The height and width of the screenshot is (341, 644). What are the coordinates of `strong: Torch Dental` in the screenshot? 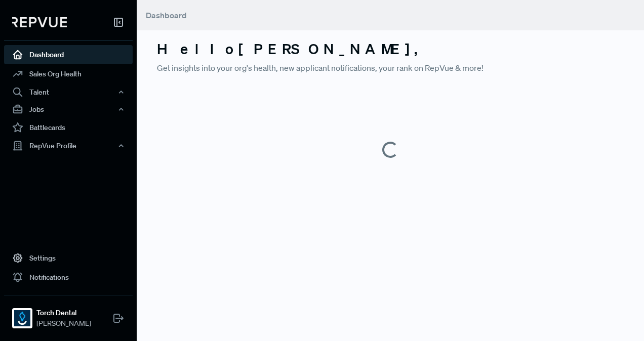 It's located at (64, 313).